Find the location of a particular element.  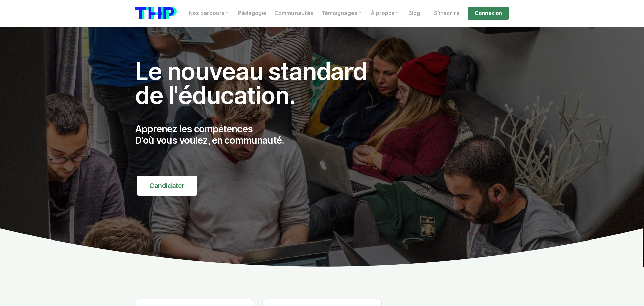

p: Apprenez les compétences D'où vous voulez, en communauté. is located at coordinates (259, 135).